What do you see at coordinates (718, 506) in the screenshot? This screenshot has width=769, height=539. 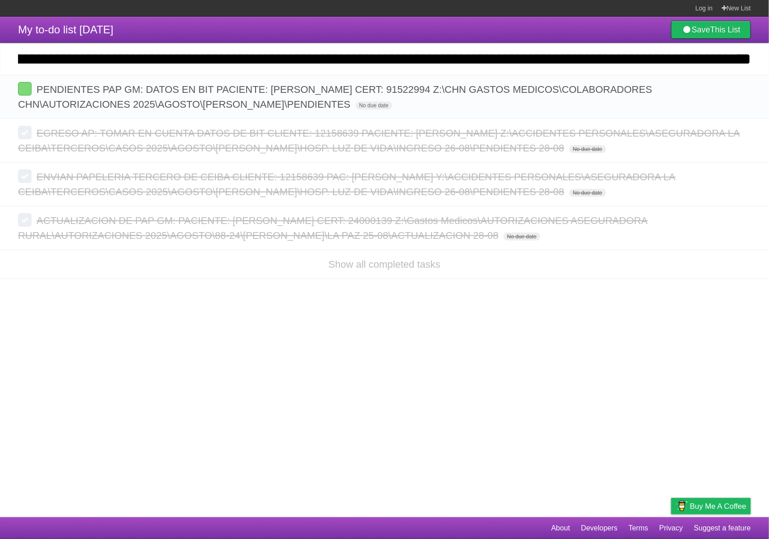 I see `span: Buy me a coffee` at bounding box center [718, 506].